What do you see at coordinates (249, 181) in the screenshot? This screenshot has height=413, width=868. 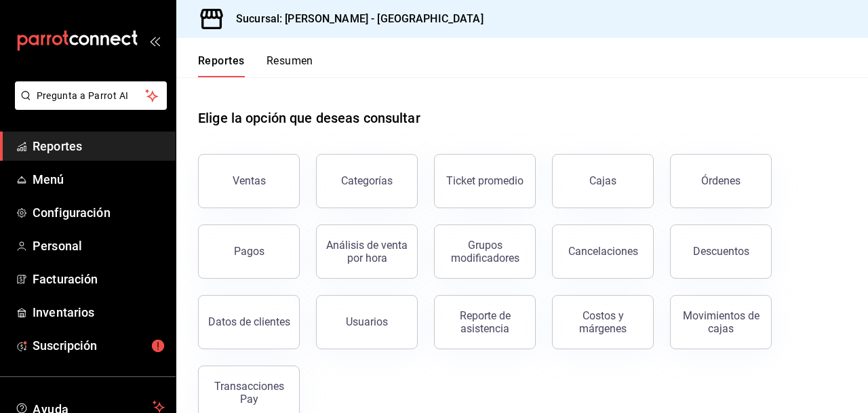 I see `button: Ventas` at bounding box center [249, 181].